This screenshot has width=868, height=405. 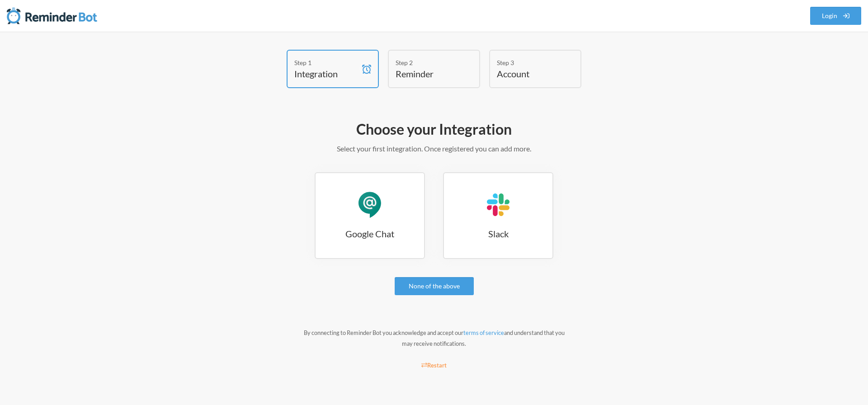 I want to click on small: Restart, so click(x=434, y=365).